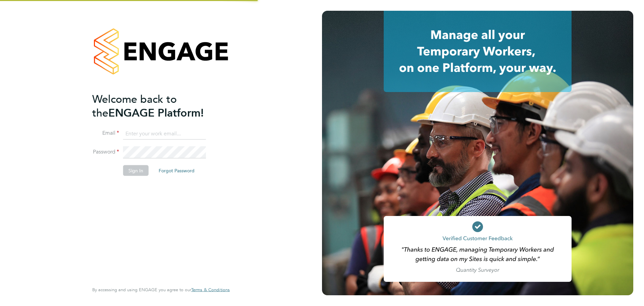  Describe the element at coordinates (161, 289) in the screenshot. I see `span: By accessing and using ENGAGE you agree to our` at that location.